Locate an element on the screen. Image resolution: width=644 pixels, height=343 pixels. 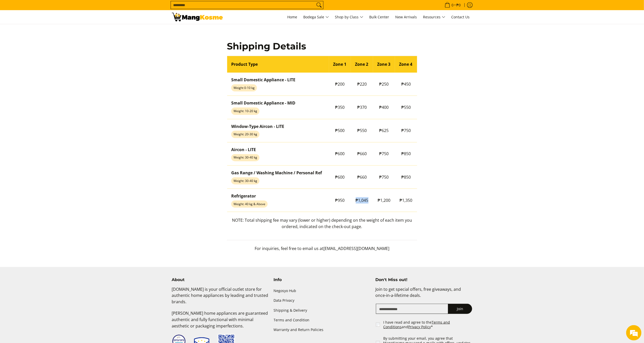
a: Bodega Sale is located at coordinates (316, 17).